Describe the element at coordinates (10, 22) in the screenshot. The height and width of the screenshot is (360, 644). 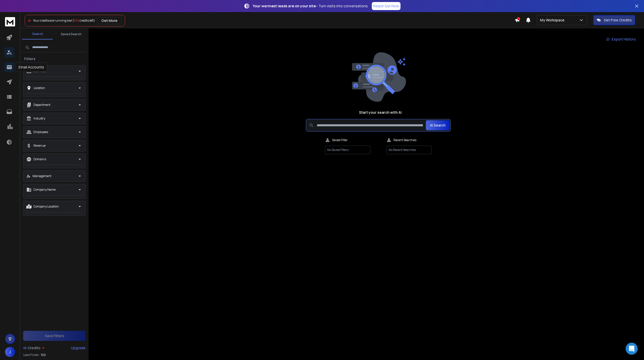
I see `img: logo` at that location.